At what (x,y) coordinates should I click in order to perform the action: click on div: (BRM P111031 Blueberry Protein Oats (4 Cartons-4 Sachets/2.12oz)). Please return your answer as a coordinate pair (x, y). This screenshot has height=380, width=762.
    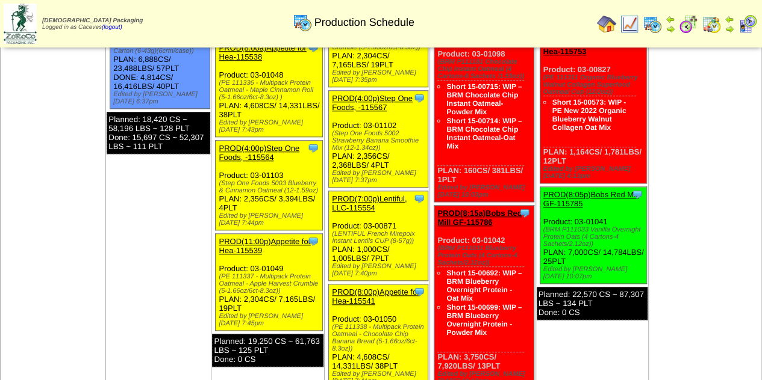
    Looking at the image, I should click on (485, 256).